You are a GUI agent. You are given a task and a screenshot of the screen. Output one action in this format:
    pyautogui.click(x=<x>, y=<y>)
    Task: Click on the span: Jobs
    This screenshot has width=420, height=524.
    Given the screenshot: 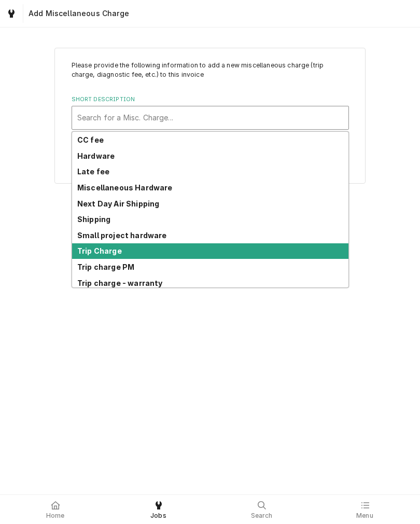 What is the action you would take?
    pyautogui.click(x=158, y=516)
    